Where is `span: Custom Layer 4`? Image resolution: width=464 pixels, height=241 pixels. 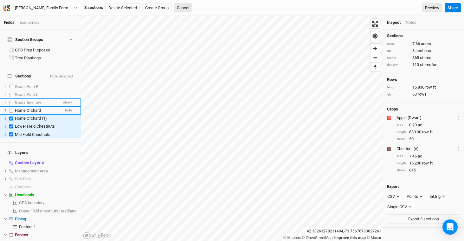 span: Custom Layer 4 is located at coordinates (29, 162).